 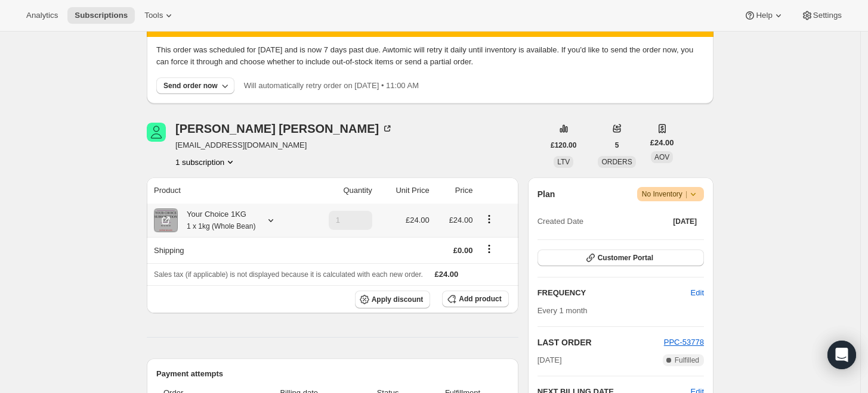 I want to click on h2: Plan, so click(x=547, y=195).